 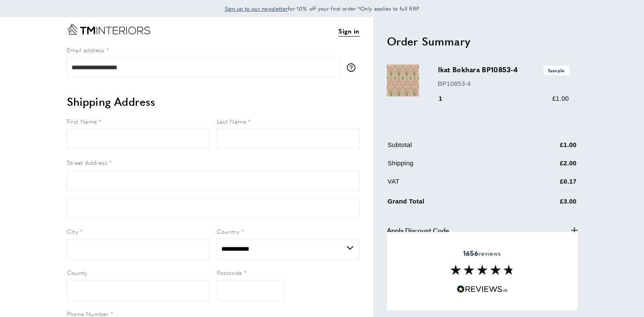 What do you see at coordinates (548, 148) in the screenshot?
I see `td: £1.00` at bounding box center [548, 148].